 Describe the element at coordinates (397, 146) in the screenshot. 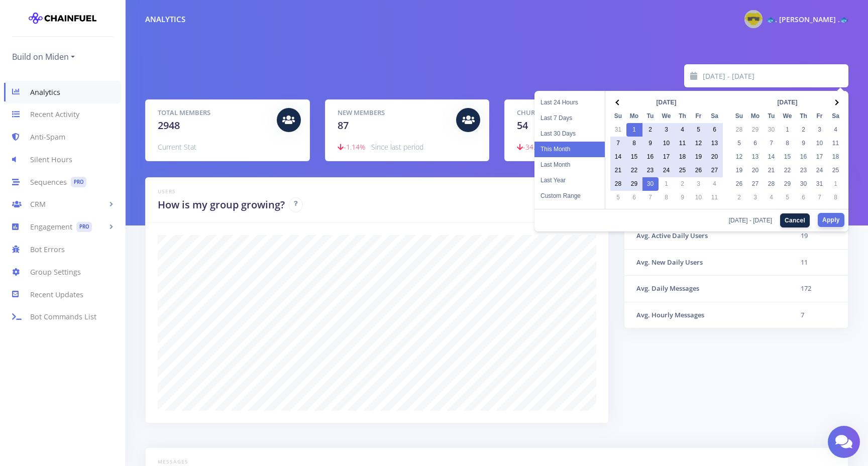

I see `span: Since last period` at that location.